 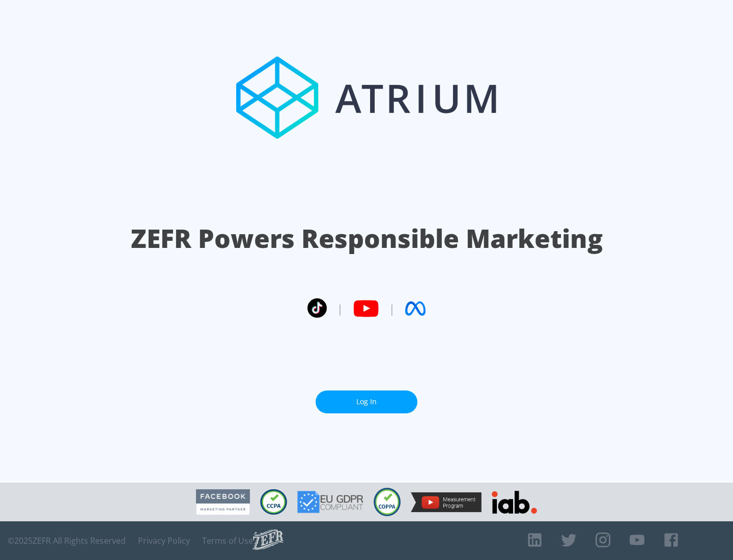 What do you see at coordinates (386, 502) in the screenshot?
I see `img: COPPA Compliant` at bounding box center [386, 502].